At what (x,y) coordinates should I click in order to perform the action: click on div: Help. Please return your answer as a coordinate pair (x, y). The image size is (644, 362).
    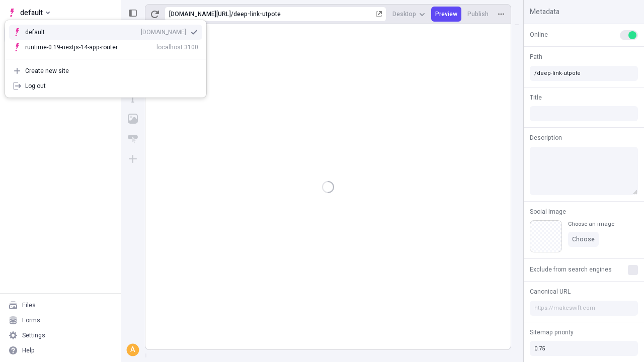
    Looking at the image, I should click on (28, 350).